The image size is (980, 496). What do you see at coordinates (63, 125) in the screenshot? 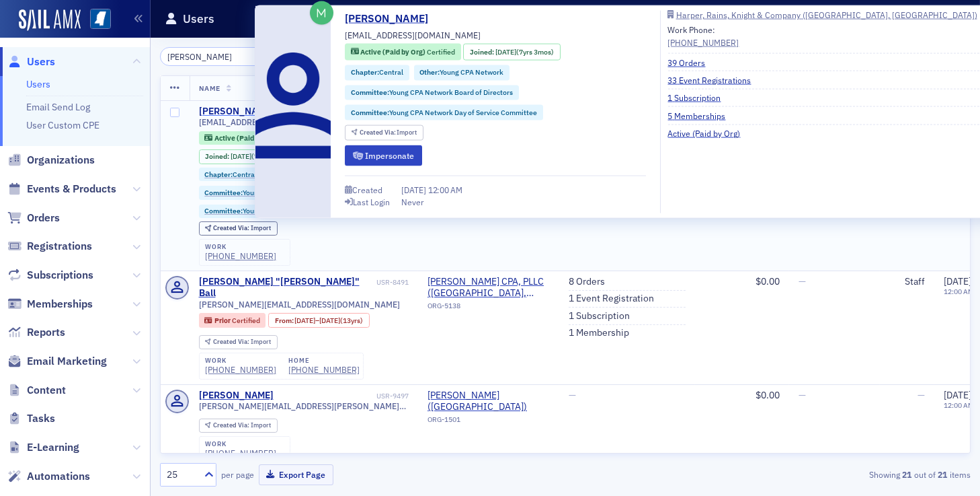
I see `a: User Custom CPE` at bounding box center [63, 125].